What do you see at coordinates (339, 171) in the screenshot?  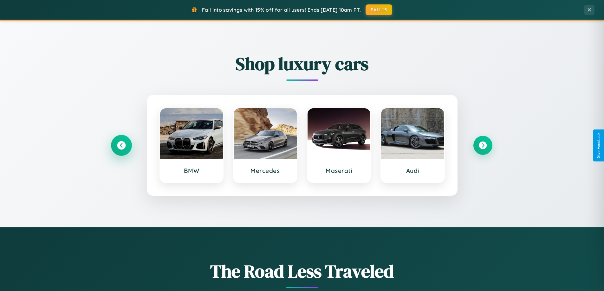 I see `h3: Maserati` at bounding box center [339, 171].